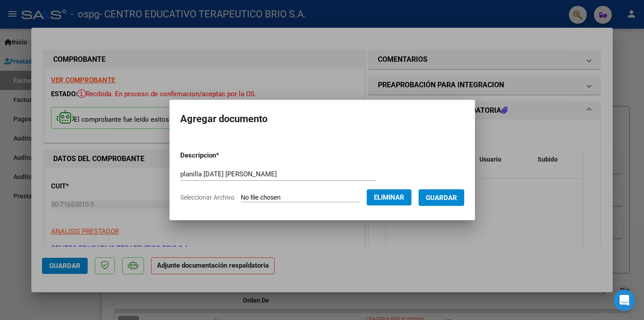 The width and height of the screenshot is (644, 320). What do you see at coordinates (207, 197) in the screenshot?
I see `span: Seleccionar Archivo` at bounding box center [207, 197].